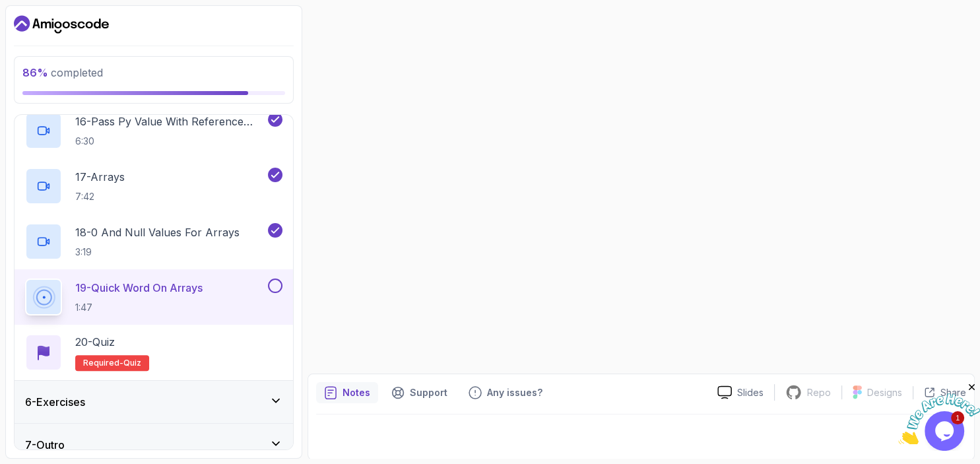 The image size is (980, 464). I want to click on button: 19-Quick Word On Arrays1:47, so click(153, 297).